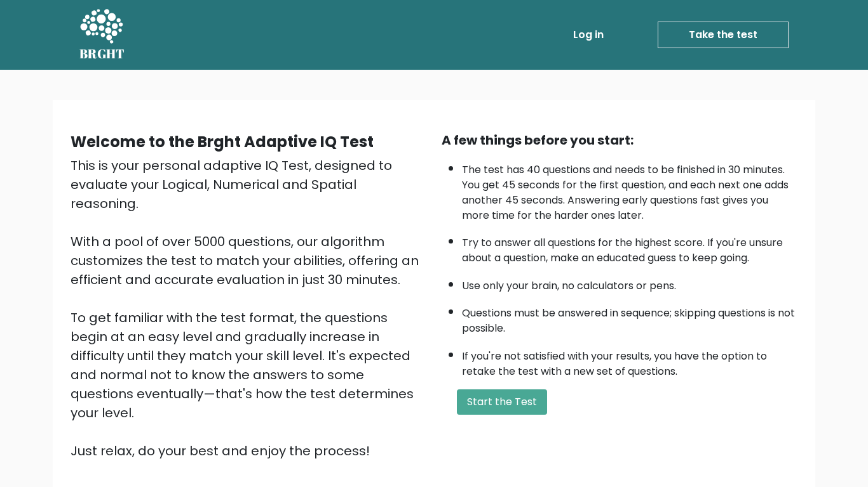  I want to click on a: Log in, so click(588, 35).